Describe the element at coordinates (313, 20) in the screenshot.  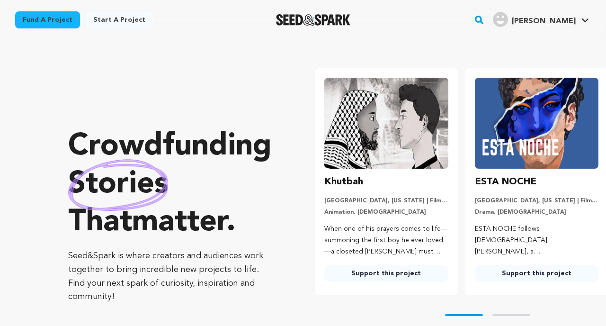
I see `a: Seed&Spark Homepage` at that location.